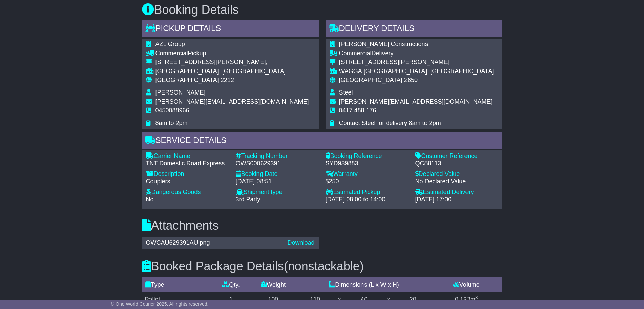  I want to click on div: Delivery Details, so click(414, 30).